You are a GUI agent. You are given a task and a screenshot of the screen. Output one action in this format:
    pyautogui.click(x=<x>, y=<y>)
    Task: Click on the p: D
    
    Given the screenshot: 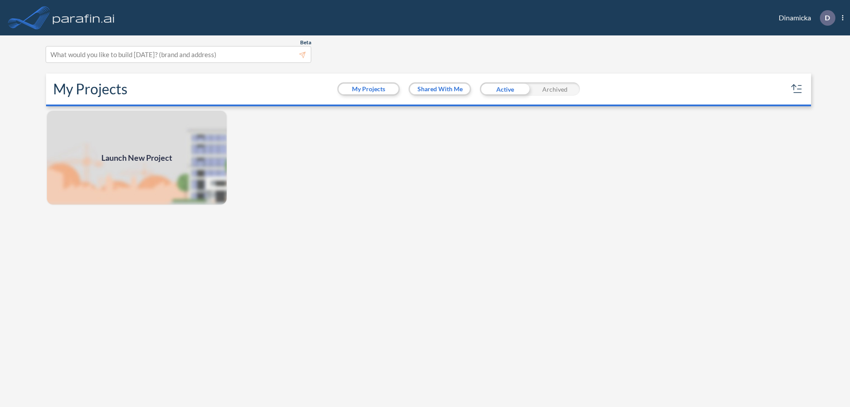 What is the action you would take?
    pyautogui.click(x=827, y=18)
    